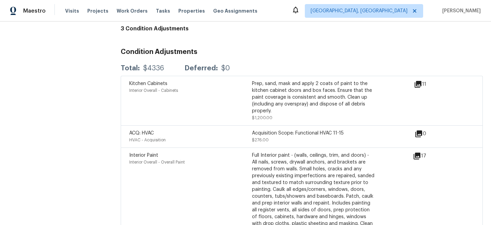 The height and width of the screenshot is (225, 491). What do you see at coordinates (201, 68) in the screenshot?
I see `div: Deferred:` at bounding box center [201, 68].